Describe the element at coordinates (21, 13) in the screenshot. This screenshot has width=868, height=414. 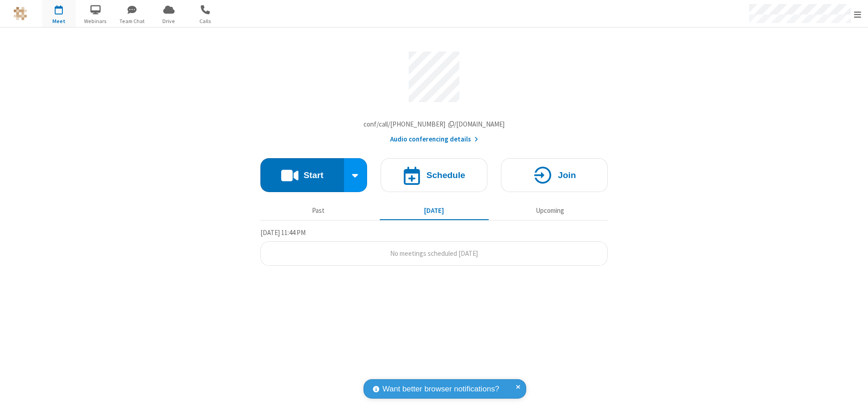
I see `img: QA Selenium DO NOT DELETE OR CHANGE` at that location.